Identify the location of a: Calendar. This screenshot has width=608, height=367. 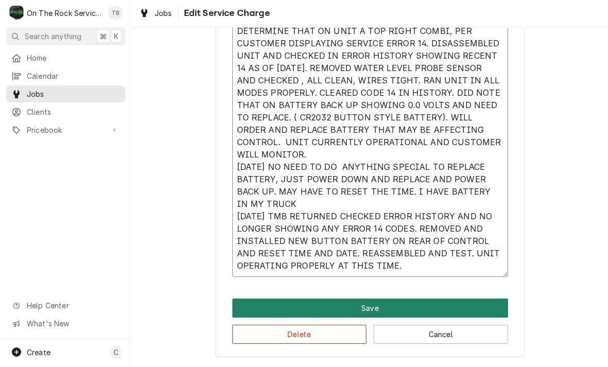
(65, 77).